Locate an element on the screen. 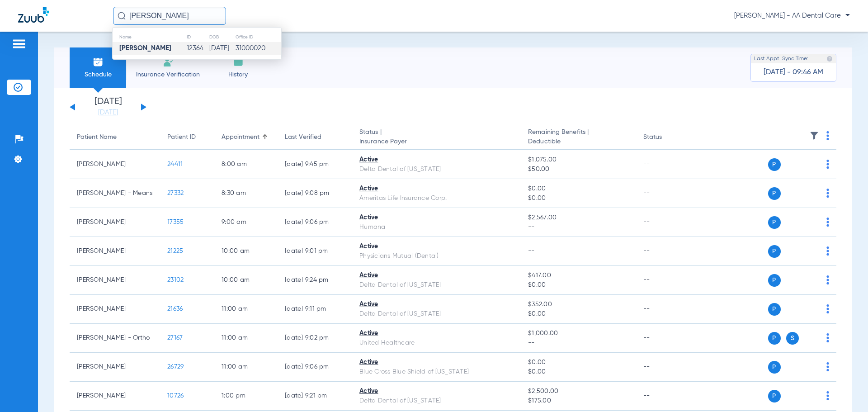  td: 31000020 is located at coordinates (258, 48).